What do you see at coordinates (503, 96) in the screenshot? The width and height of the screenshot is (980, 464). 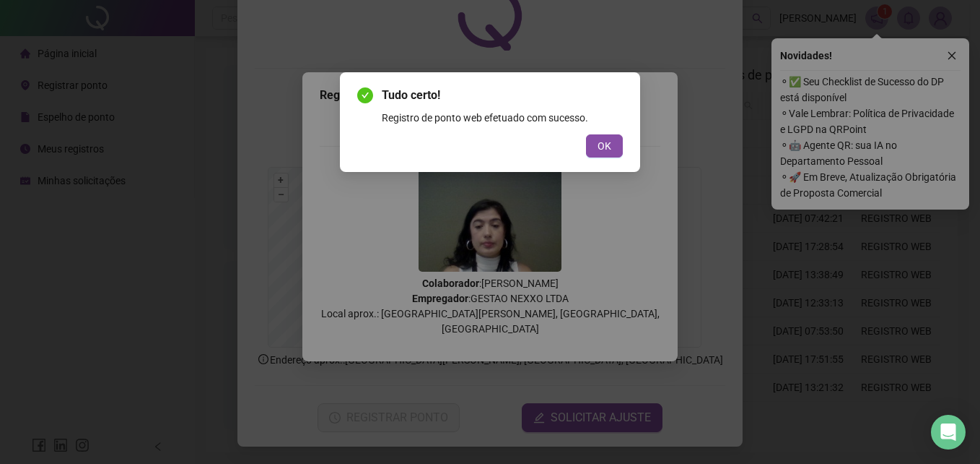 I see `span: Tudo certo!` at bounding box center [503, 96].